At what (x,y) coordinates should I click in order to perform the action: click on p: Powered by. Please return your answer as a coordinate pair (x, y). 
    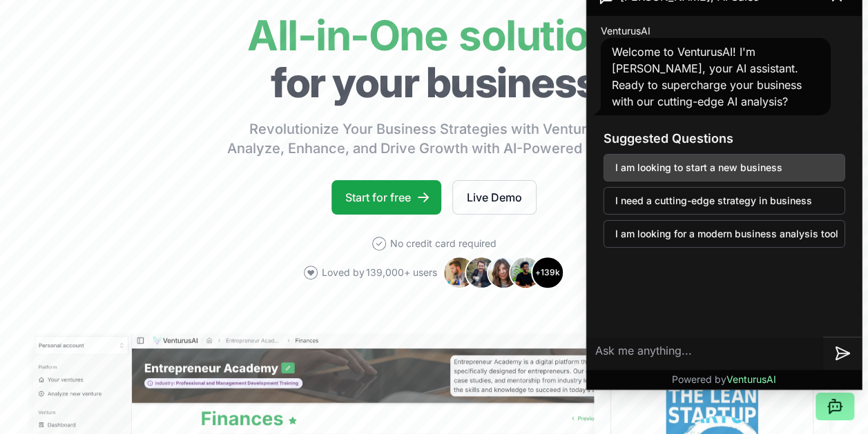
    Looking at the image, I should click on (724, 380).